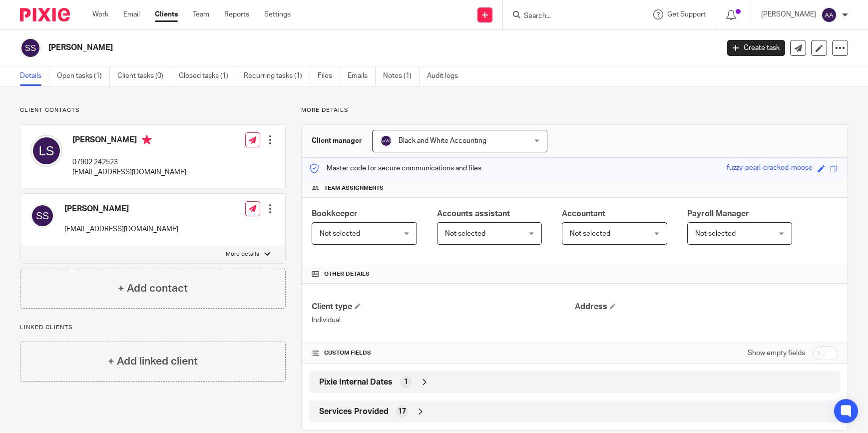 This screenshot has height=433, width=868. Describe the element at coordinates (474, 213) in the screenshot. I see `span: Accounts assistant` at that location.